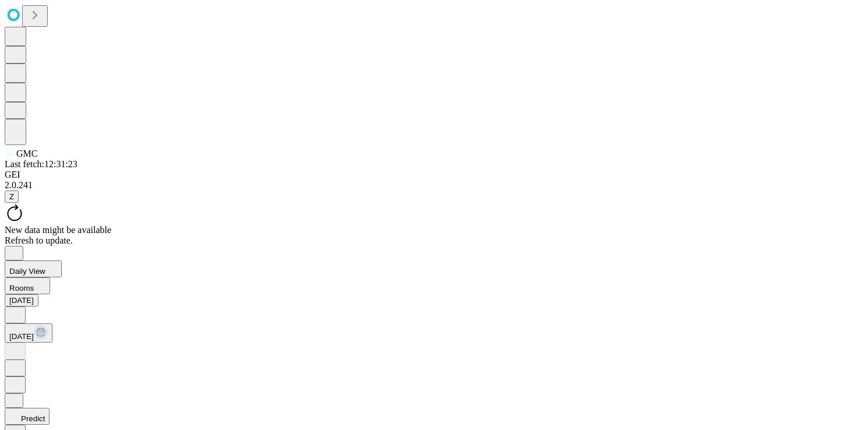 The image size is (868, 430). Describe the element at coordinates (12, 197) in the screenshot. I see `span: Z` at that location.